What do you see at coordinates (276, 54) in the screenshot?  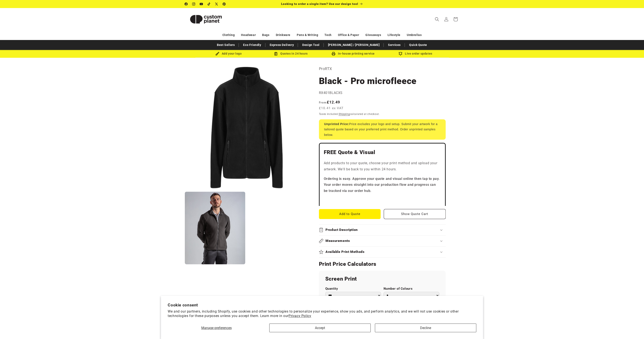 I see `img: Order Updates Icon` at bounding box center [276, 54].